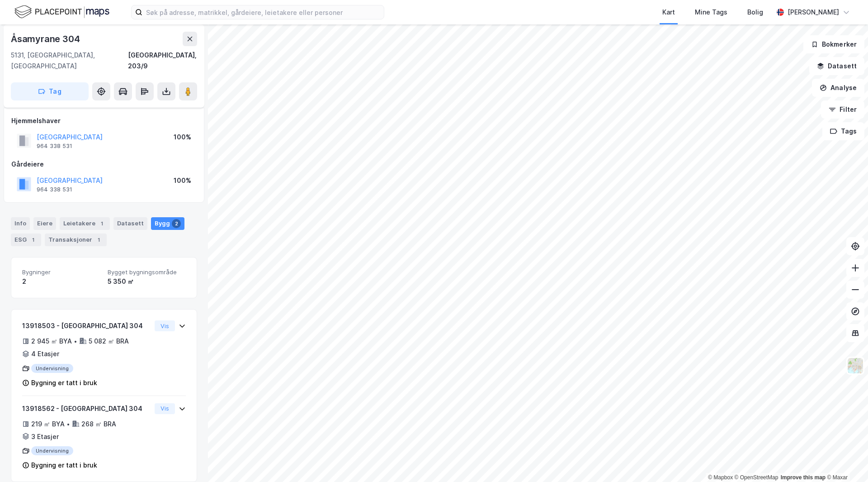 The image size is (868, 482). I want to click on button: Datasett, so click(837, 66).